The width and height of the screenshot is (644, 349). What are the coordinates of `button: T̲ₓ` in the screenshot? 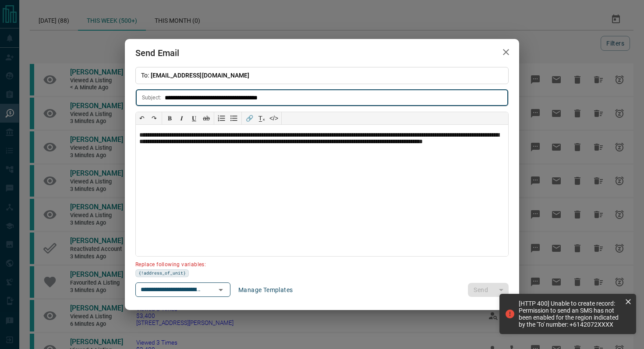 It's located at (262, 118).